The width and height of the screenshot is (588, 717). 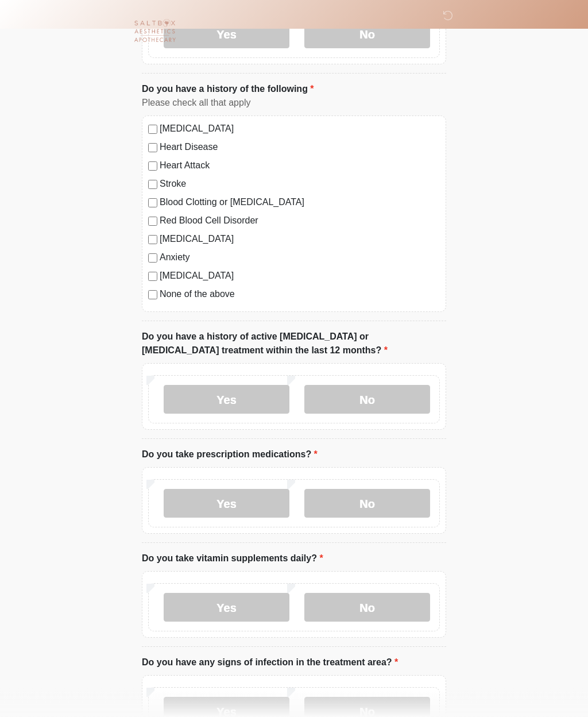 What do you see at coordinates (300, 295) in the screenshot?
I see `label: None of the above` at bounding box center [300, 295].